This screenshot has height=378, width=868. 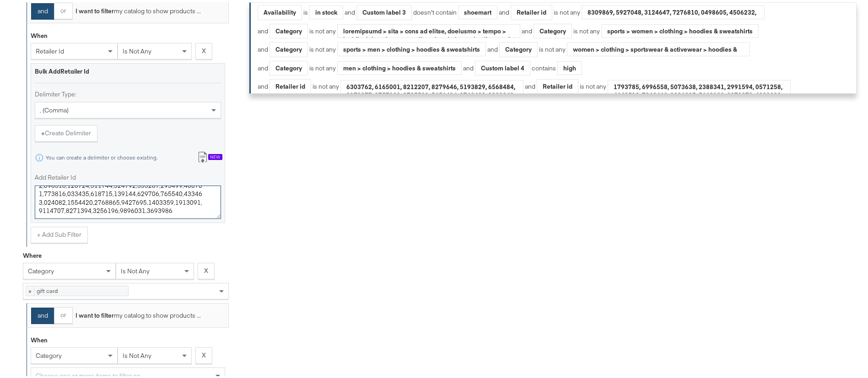 I want to click on div: sports > women > clothing > hoodies & sweatshirts, so click(x=680, y=28).